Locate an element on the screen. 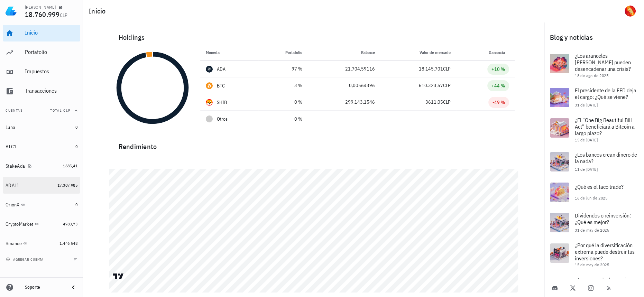 The image size is (644, 297). span: 1.446.548 is located at coordinates (68, 243).